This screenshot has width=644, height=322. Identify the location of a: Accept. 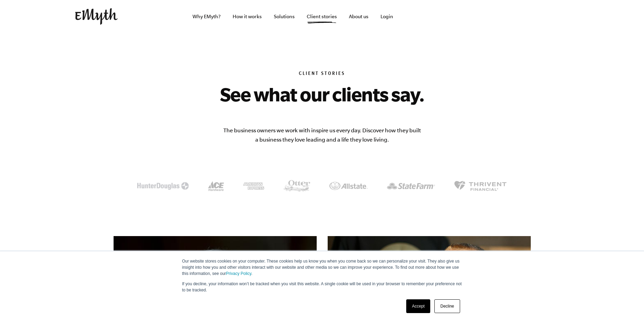
(418, 306).